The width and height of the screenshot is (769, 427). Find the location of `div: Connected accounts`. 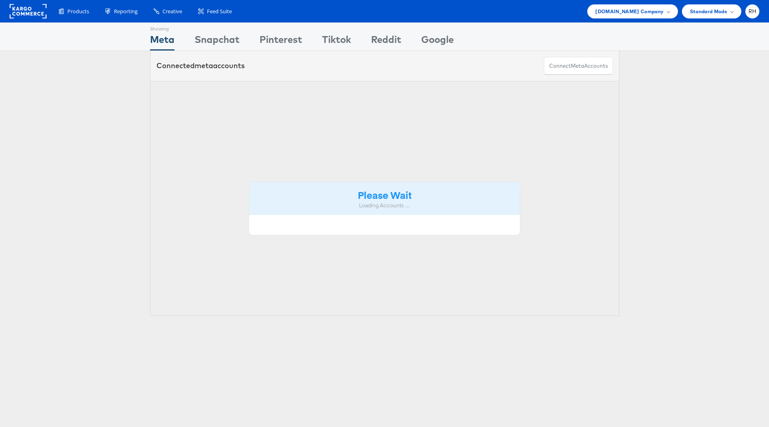

div: Connected accounts is located at coordinates (201, 66).